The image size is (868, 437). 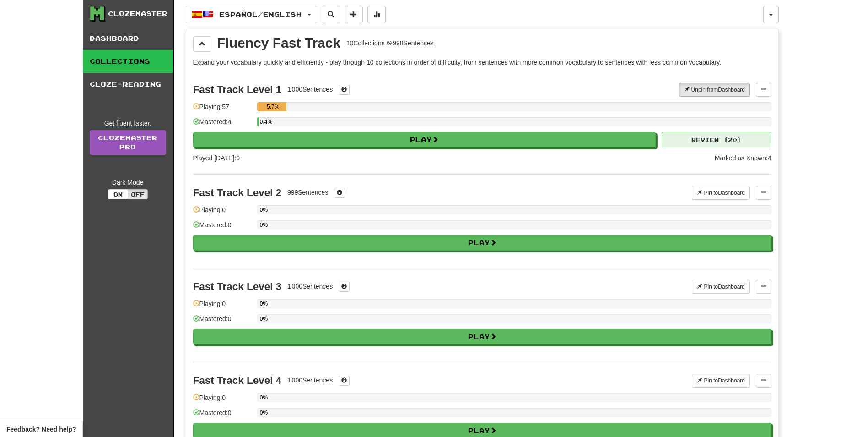 I want to click on span: Open feedback widget, so click(x=41, y=429).